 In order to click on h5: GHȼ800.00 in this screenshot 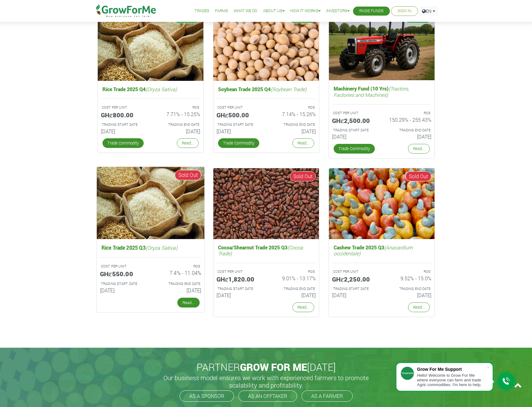, I will do `click(123, 115)`.